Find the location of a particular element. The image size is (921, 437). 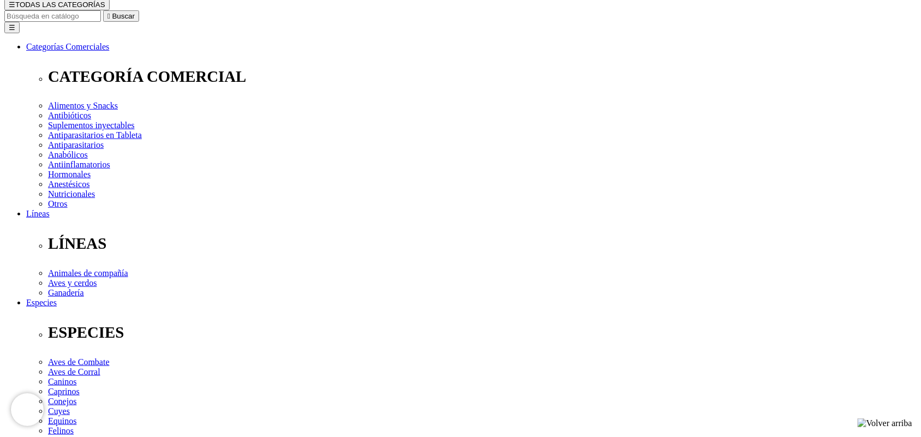

span: Buscar is located at coordinates (123, 16).